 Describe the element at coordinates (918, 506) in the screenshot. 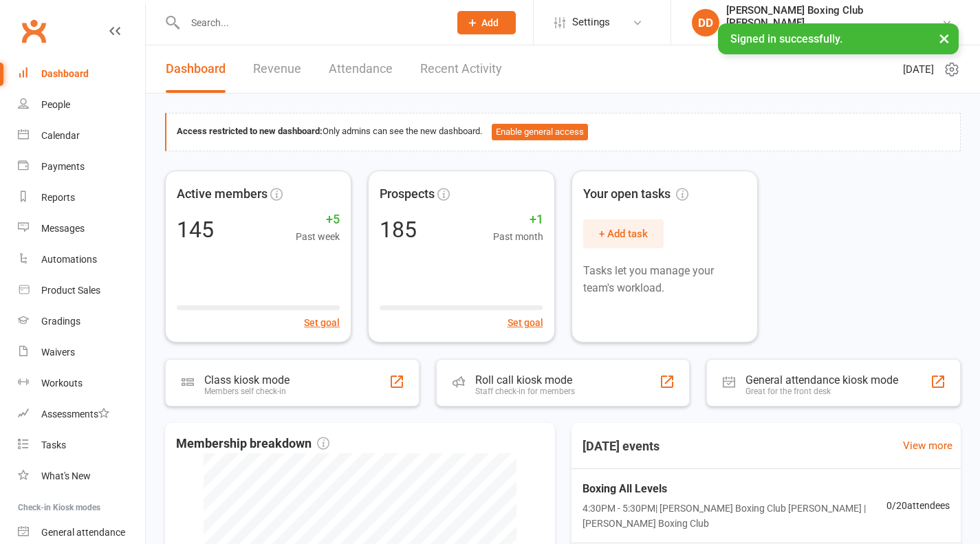

I see `span: 0 / 20 attendees` at that location.